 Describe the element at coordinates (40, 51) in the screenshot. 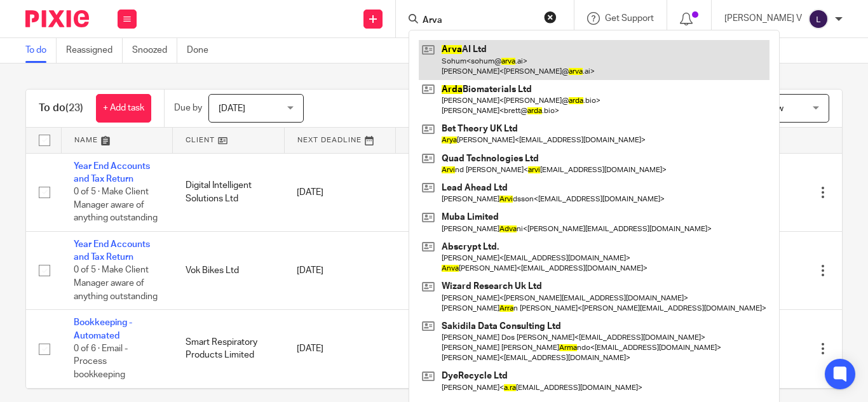

I see `a: To do` at that location.